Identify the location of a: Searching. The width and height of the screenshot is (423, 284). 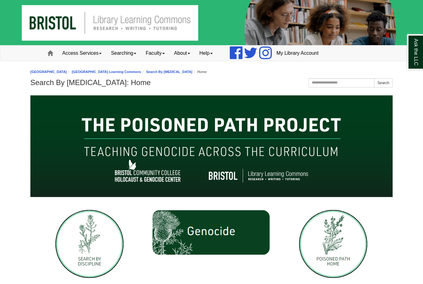
(124, 53).